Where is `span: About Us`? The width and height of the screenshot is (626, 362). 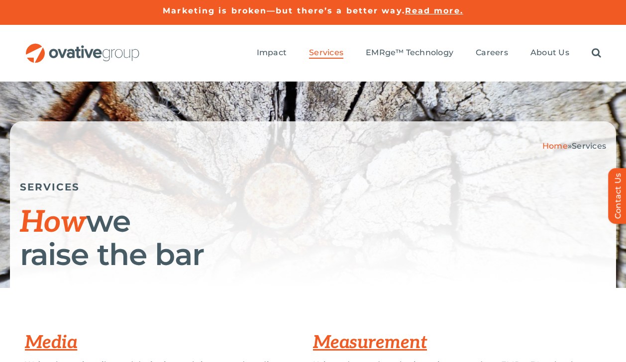 span: About Us is located at coordinates (550, 53).